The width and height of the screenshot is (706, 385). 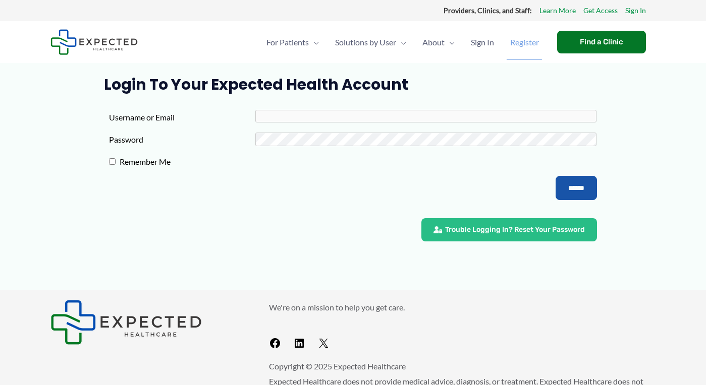 What do you see at coordinates (182, 140) in the screenshot?
I see `label: Password` at bounding box center [182, 140].